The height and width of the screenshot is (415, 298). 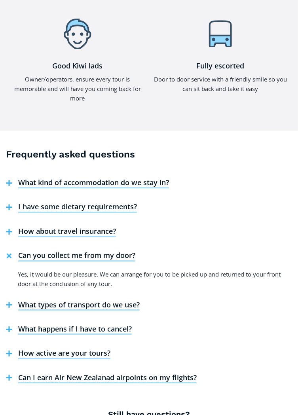 What do you see at coordinates (78, 66) in the screenshot?
I see `h4: Good Kiwi lads` at bounding box center [78, 66].